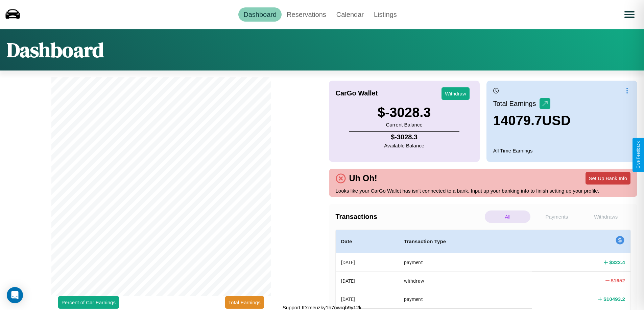  What do you see at coordinates (259, 15) in the screenshot?
I see `a: Dashboard` at bounding box center [259, 15].